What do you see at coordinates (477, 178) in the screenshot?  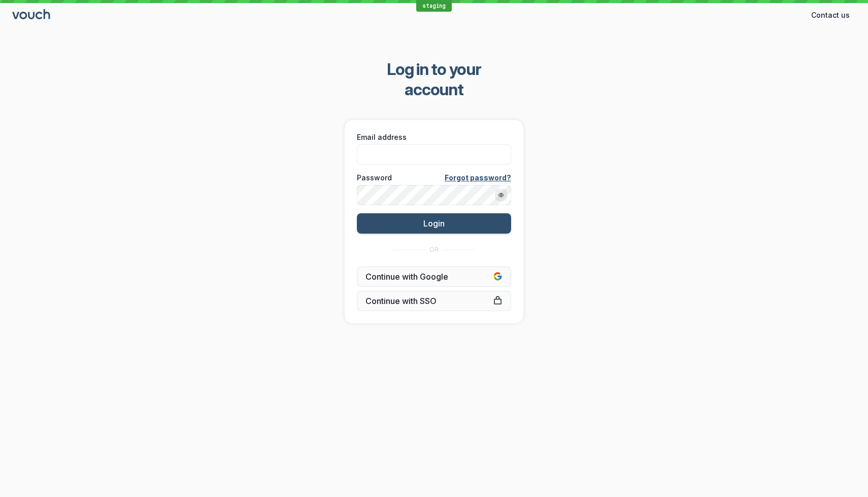 I see `a: Forgot password?` at bounding box center [477, 178].